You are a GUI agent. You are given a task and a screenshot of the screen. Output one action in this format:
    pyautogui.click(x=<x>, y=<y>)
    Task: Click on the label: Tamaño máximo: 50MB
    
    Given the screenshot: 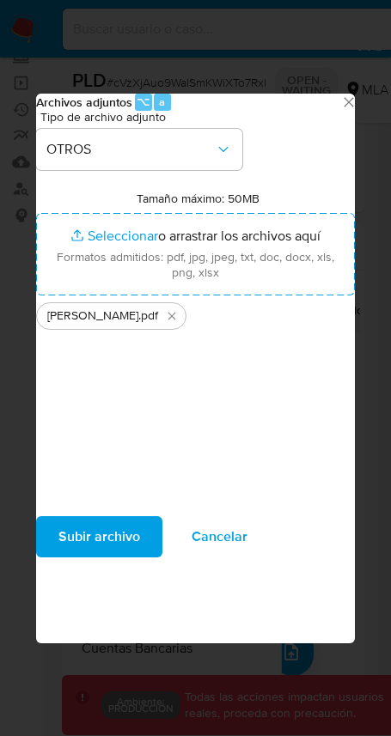 What is the action you would take?
    pyautogui.click(x=198, y=198)
    